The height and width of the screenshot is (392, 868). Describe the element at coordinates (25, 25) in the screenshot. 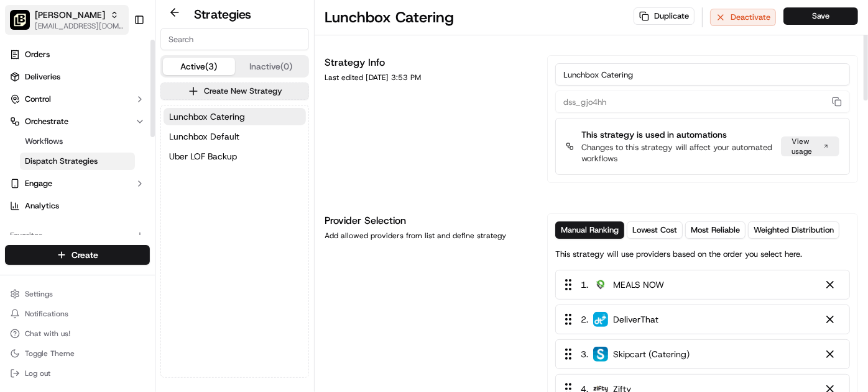

I see `img: Nash` at that location.